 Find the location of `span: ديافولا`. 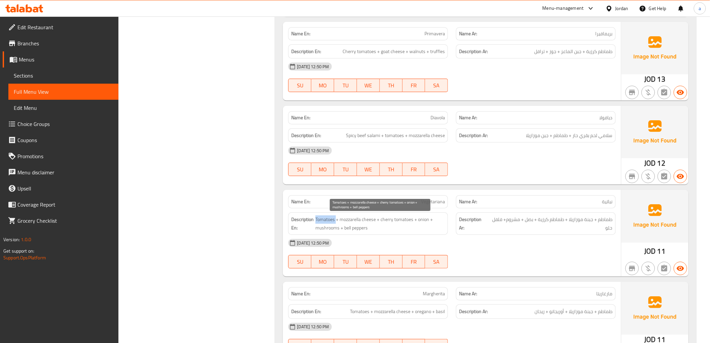

span: ديافولا is located at coordinates (606, 118).